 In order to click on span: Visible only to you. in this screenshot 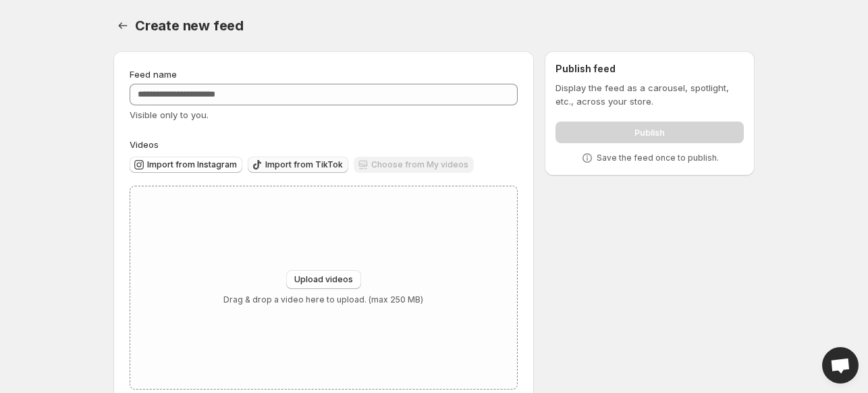, I will do `click(169, 115)`.